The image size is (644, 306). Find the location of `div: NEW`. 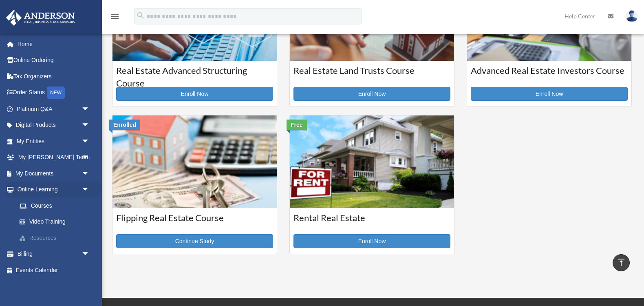

div: NEW is located at coordinates (56, 93).